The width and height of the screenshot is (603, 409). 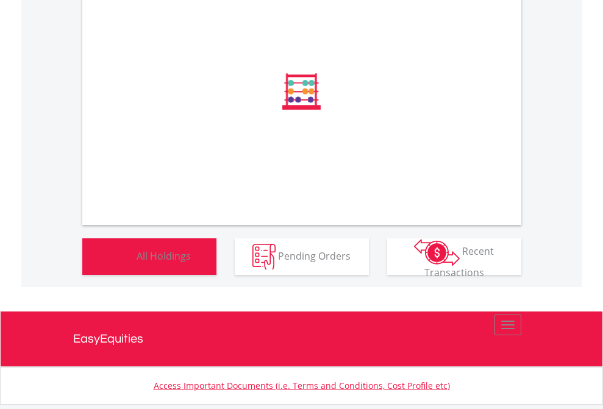 What do you see at coordinates (264, 257) in the screenshot?
I see `img: pending_instructions-wht.png` at bounding box center [264, 257].